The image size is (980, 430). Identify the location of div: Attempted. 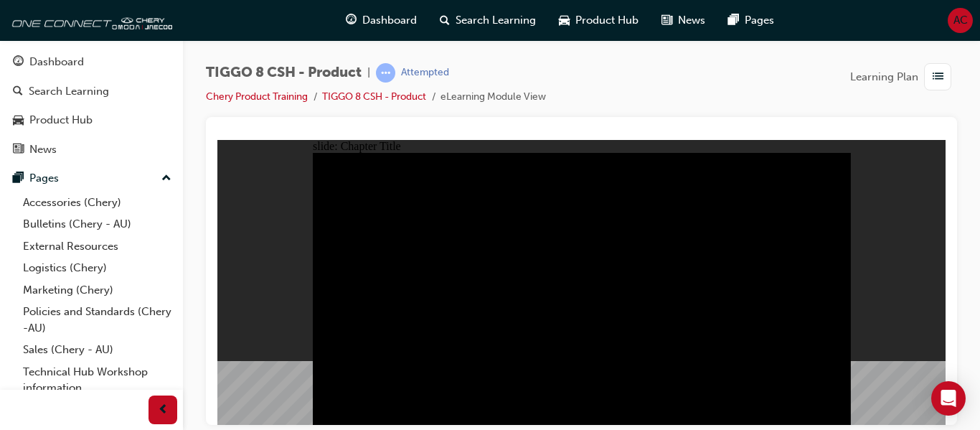
(425, 73).